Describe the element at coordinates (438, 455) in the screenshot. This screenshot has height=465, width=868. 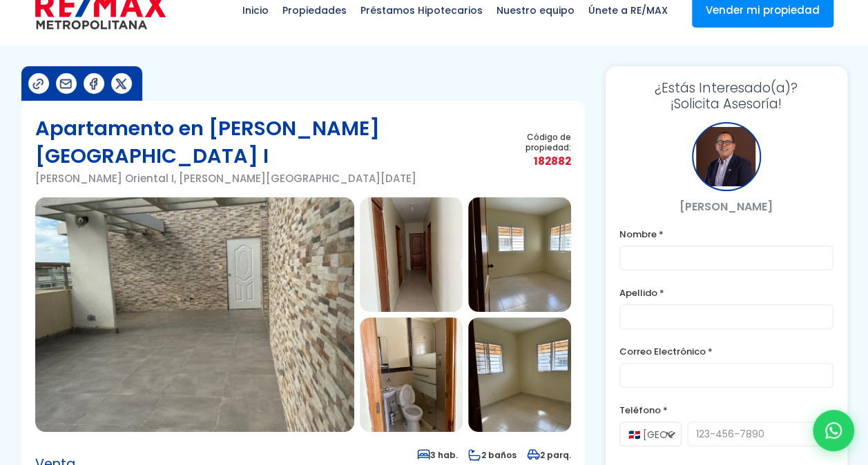
I see `span: 3 hab.` at that location.